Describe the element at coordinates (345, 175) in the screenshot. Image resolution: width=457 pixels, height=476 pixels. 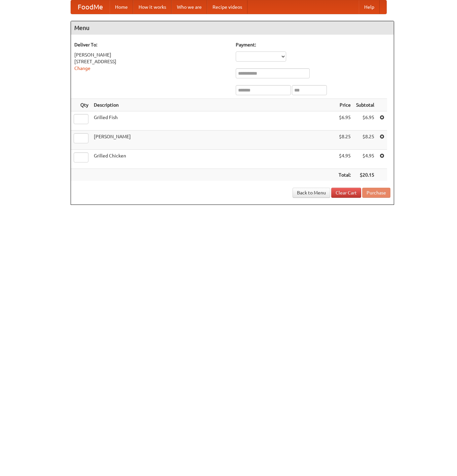
I see `th: Total:` at that location.